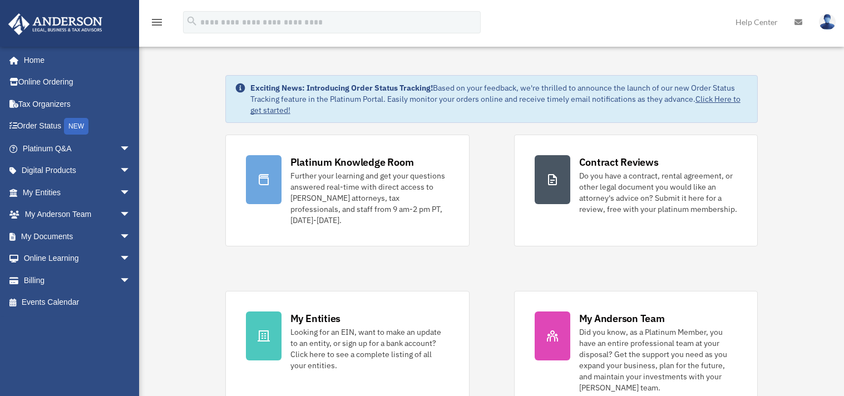  Describe the element at coordinates (77, 215) in the screenshot. I see `a: My Anderson Teamarrow_drop_down` at that location.